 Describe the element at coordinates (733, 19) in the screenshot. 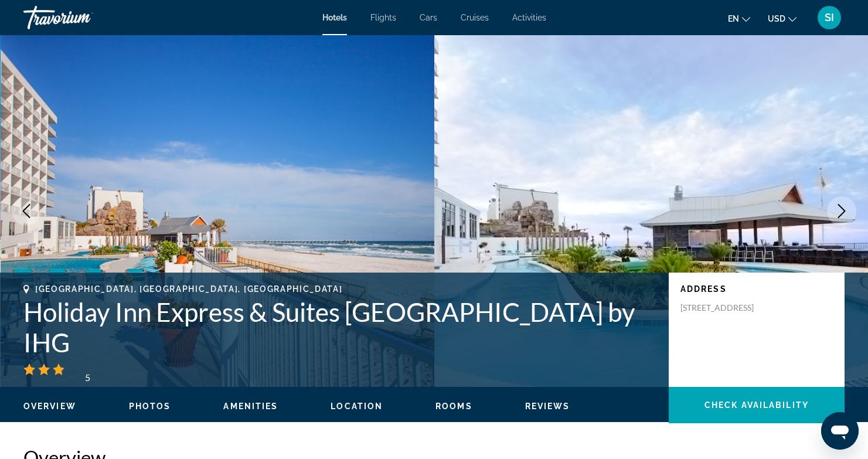

I see `span: en` at that location.